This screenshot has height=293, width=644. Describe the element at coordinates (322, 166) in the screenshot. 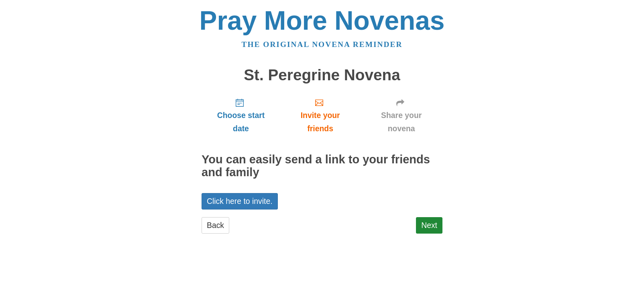

I see `h2: You can easily send a link to your friends and family` at that location.